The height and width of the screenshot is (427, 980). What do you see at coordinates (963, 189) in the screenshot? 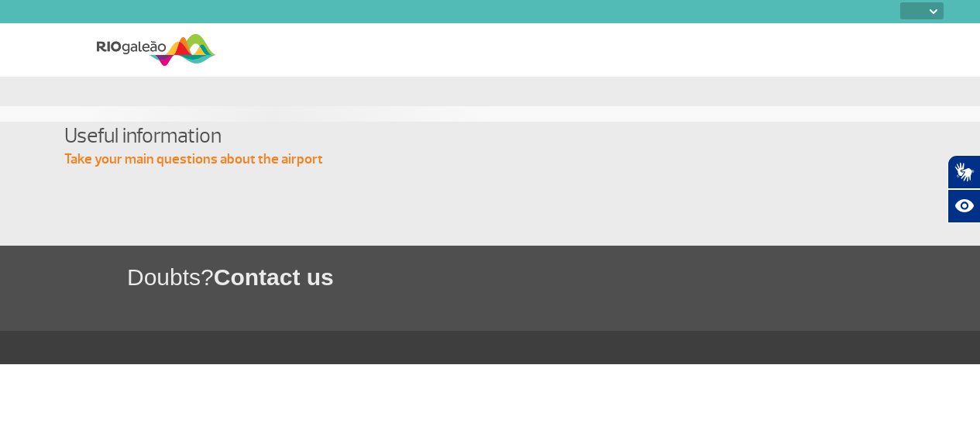
I see `div: Plugin de acessibilidade da Hand Talk.` at bounding box center [963, 189].